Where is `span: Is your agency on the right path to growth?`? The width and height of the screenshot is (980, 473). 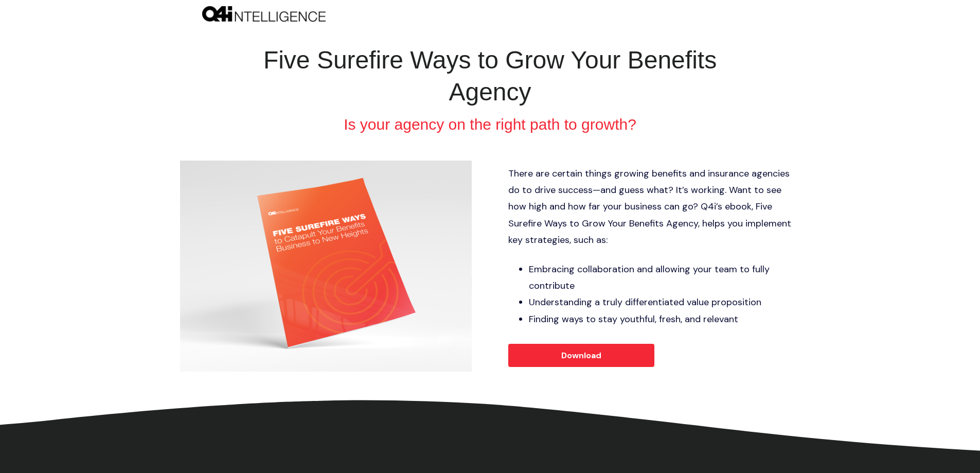
span: Is your agency on the right path to growth? is located at coordinates (490, 124).